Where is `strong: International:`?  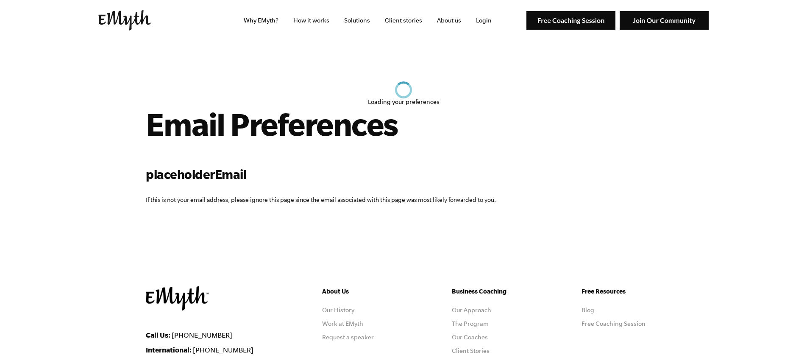 strong: International: is located at coordinates (169, 349).